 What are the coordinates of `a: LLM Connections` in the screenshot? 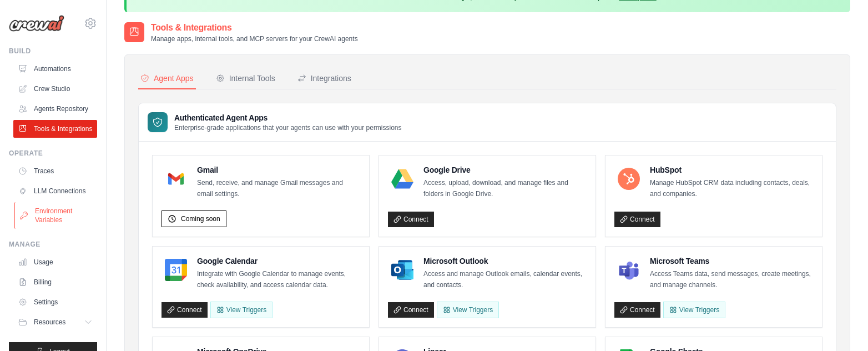 It's located at (55, 192).